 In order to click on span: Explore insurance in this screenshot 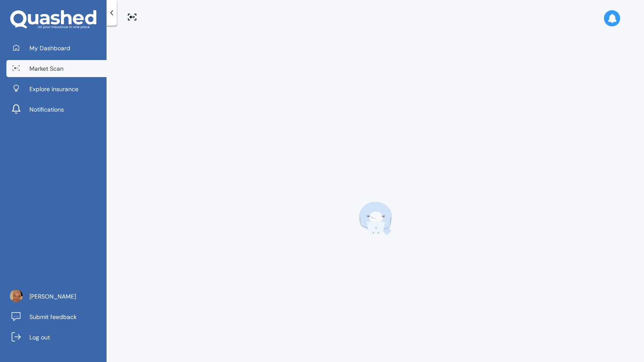, I will do `click(54, 89)`.